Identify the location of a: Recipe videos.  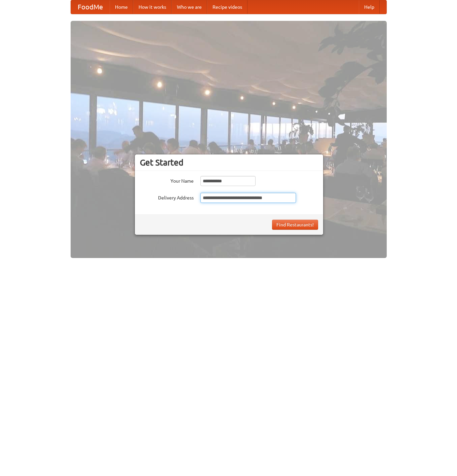
(228, 7).